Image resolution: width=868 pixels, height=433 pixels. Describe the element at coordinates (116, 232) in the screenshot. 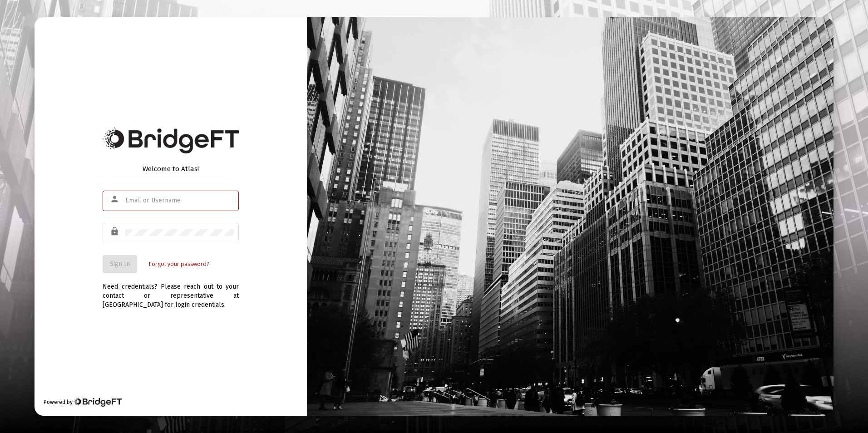

I see `mat-icon: lock` at that location.